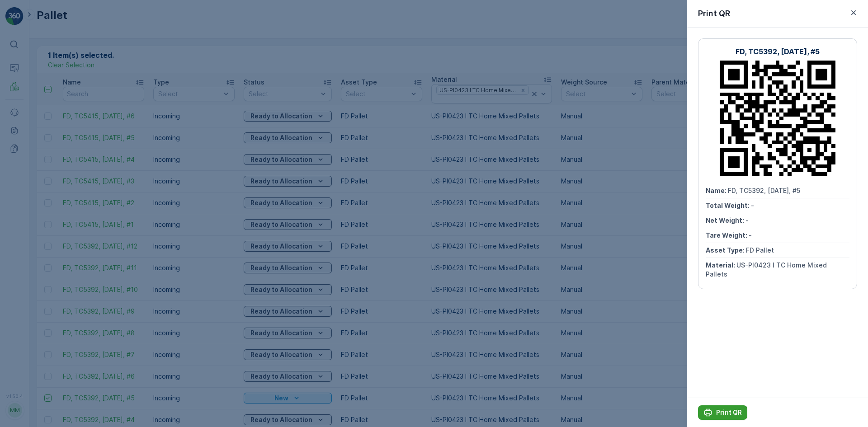 The width and height of the screenshot is (868, 427). What do you see at coordinates (727, 235) in the screenshot?
I see `span: Tare Weight :` at bounding box center [727, 235].